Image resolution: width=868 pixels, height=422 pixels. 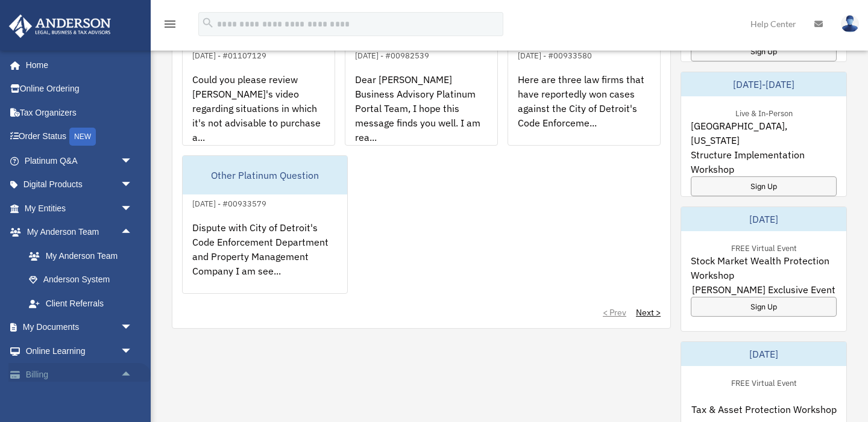 I want to click on img: Anderson Advisors Platinum Portal, so click(x=60, y=26).